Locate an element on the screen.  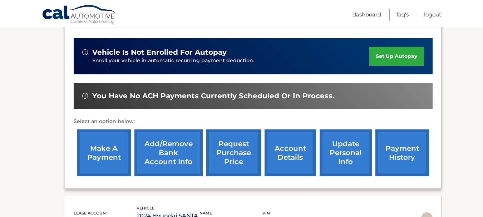
p: Enroll your vehicle in automatic recurring payment deduction. is located at coordinates (231, 61).